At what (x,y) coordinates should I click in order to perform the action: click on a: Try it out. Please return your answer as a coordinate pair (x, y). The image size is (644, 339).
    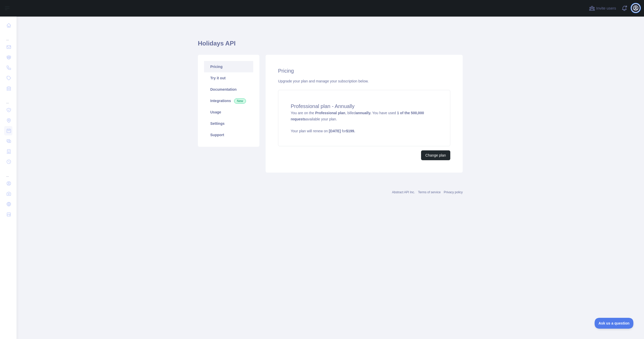
    Looking at the image, I should click on (229, 78).